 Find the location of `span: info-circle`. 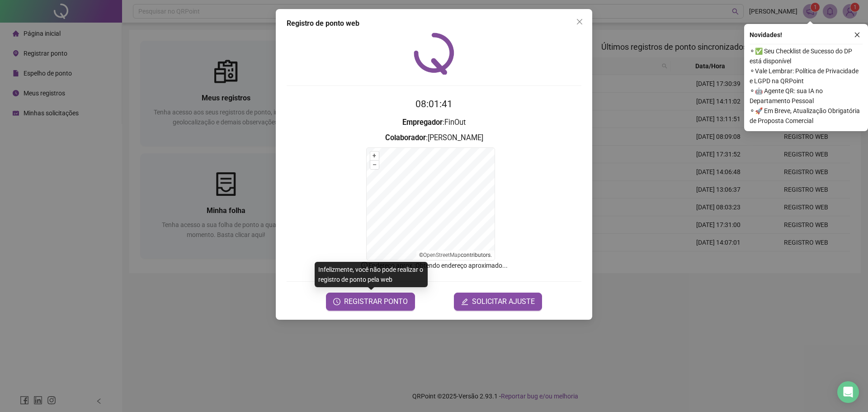

span: info-circle is located at coordinates (364, 265).